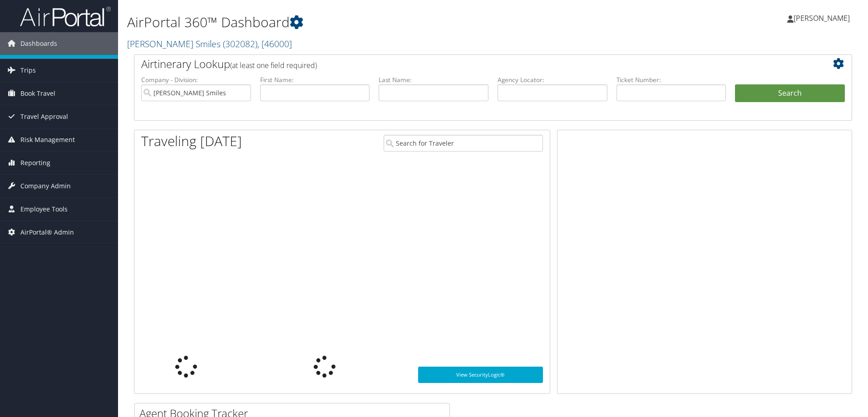  I want to click on h1: AirPortal 360™ Dashboard, so click(371, 22).